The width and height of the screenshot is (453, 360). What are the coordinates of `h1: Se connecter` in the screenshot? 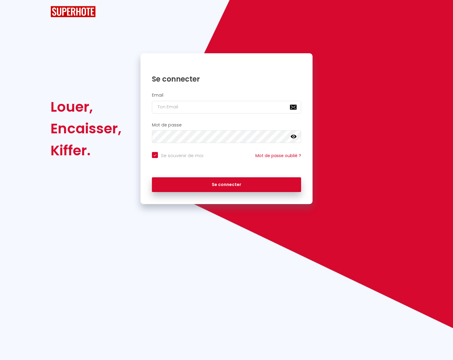 It's located at (227, 79).